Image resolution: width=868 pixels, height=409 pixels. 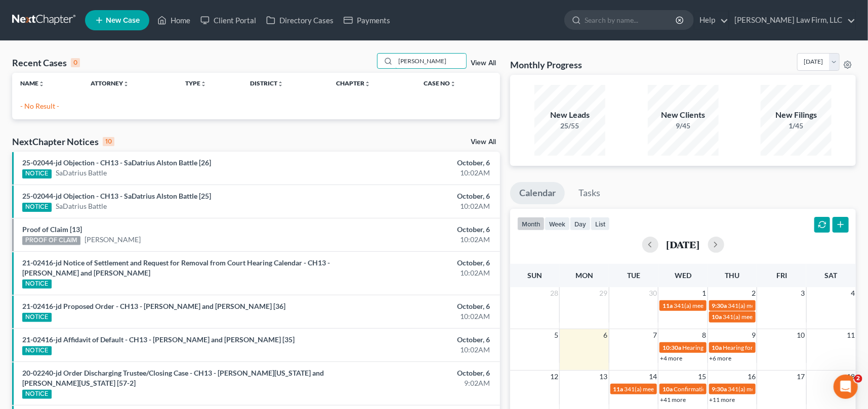 I want to click on div: PROOF OF CLAIM, so click(x=51, y=241).